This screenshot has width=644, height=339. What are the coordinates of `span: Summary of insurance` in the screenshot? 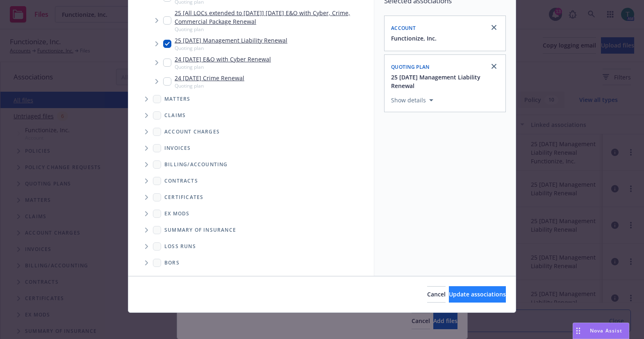 It's located at (200, 230).